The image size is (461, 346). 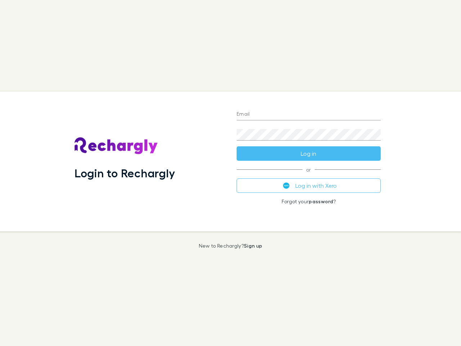 What do you see at coordinates (253, 245) in the screenshot?
I see `a: Sign up` at bounding box center [253, 245].